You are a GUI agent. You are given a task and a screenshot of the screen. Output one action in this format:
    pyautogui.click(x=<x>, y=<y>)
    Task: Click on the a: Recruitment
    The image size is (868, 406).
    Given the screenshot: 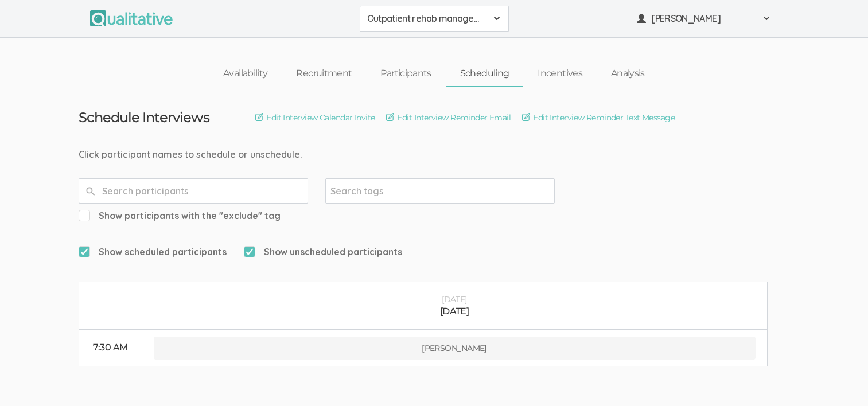 What is the action you would take?
    pyautogui.click(x=323, y=73)
    